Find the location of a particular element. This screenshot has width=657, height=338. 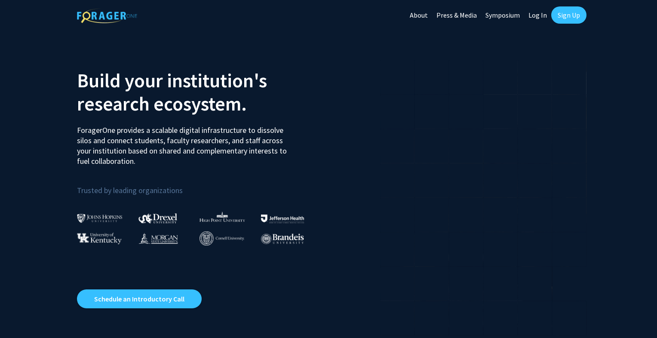

h2: Build your institution's research ecosystem. is located at coordinates (199, 92).